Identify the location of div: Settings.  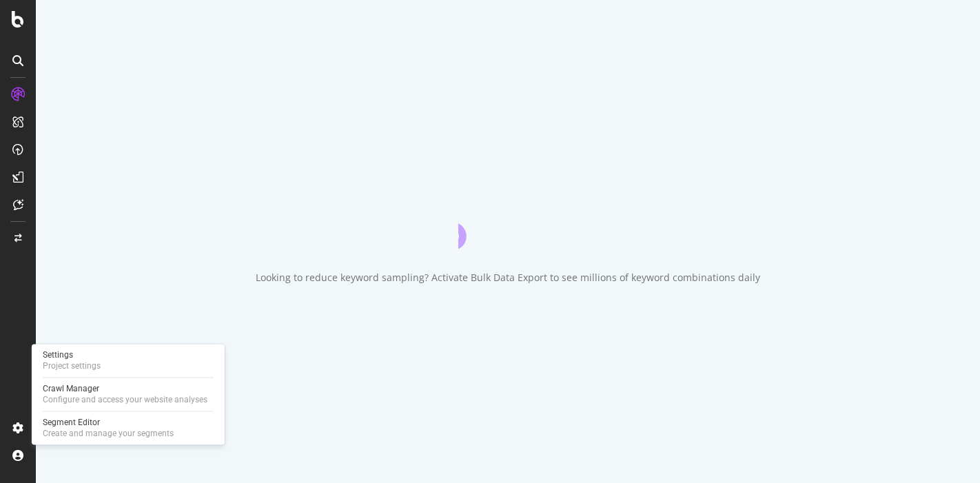
(71, 355).